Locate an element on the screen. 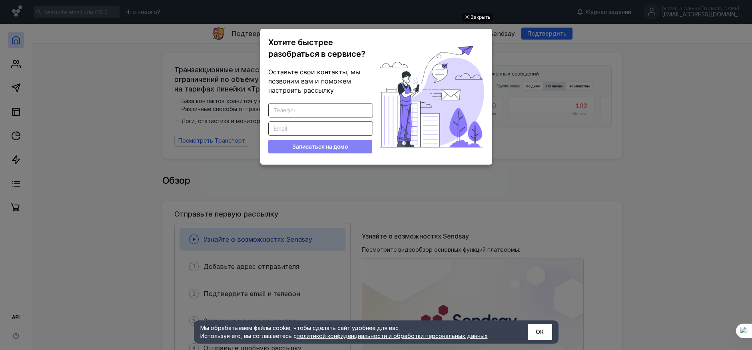  div: Закрыть is located at coordinates (481, 17).